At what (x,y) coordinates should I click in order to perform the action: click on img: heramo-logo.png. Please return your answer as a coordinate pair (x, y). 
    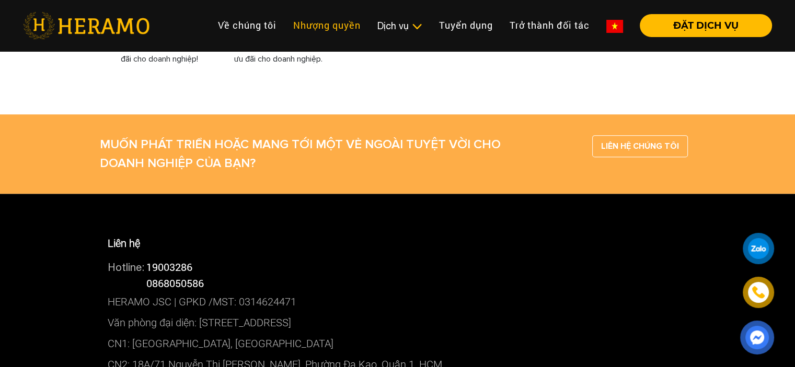
    Looking at the image, I should click on (86, 26).